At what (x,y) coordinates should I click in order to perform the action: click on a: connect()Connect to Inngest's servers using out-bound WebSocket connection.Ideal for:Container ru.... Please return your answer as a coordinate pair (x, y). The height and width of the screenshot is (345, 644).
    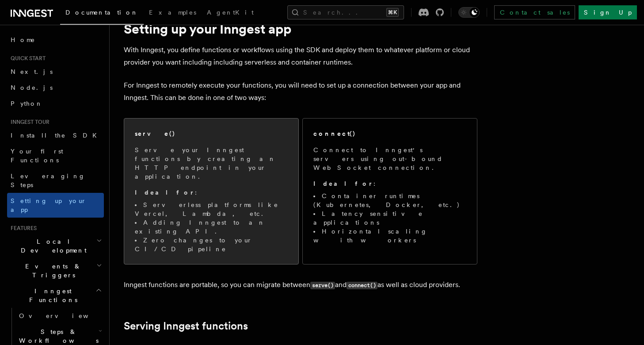
    Looking at the image, I should click on (390, 191).